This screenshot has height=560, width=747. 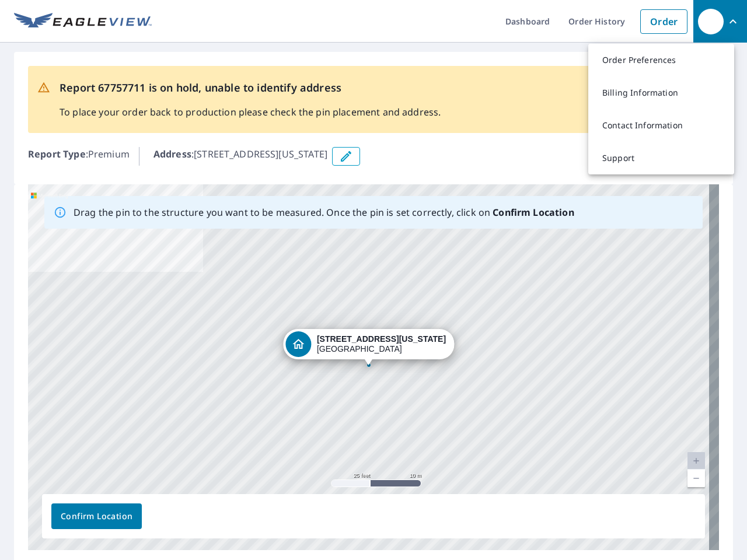 What do you see at coordinates (696, 461) in the screenshot?
I see `a: Current Level 20, Zoom In Disabled` at bounding box center [696, 461].